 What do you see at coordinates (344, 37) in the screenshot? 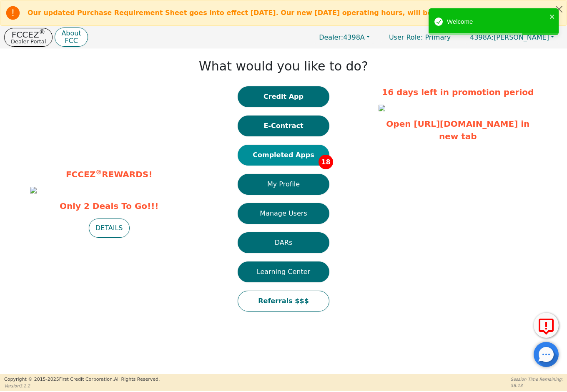
I see `button: Dealer:4398A` at bounding box center [344, 37].